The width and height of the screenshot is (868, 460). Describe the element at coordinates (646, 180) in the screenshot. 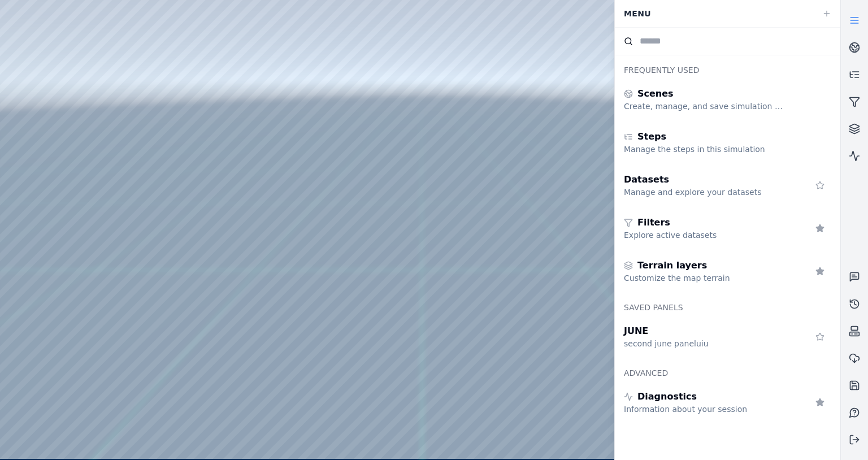

I see `span: Datasets` at that location.